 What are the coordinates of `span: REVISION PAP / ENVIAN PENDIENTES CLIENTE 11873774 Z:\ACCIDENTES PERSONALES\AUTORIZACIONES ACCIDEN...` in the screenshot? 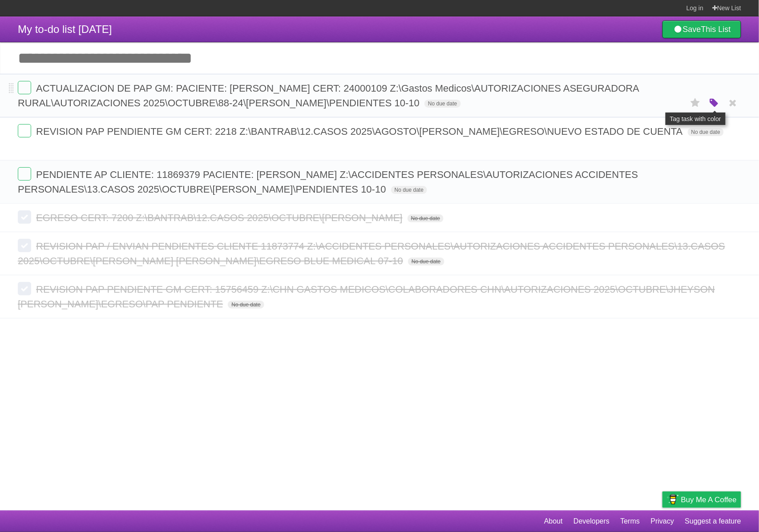 It's located at (372, 253).